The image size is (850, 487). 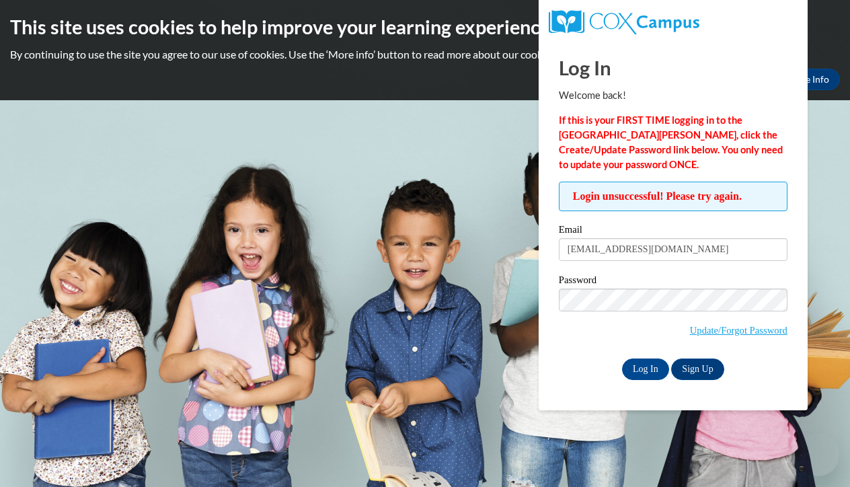 I want to click on label: Email, so click(x=673, y=231).